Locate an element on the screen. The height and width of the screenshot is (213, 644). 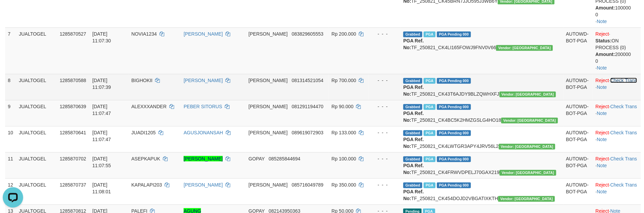
span: Rp 133.000 is located at coordinates (344, 133).